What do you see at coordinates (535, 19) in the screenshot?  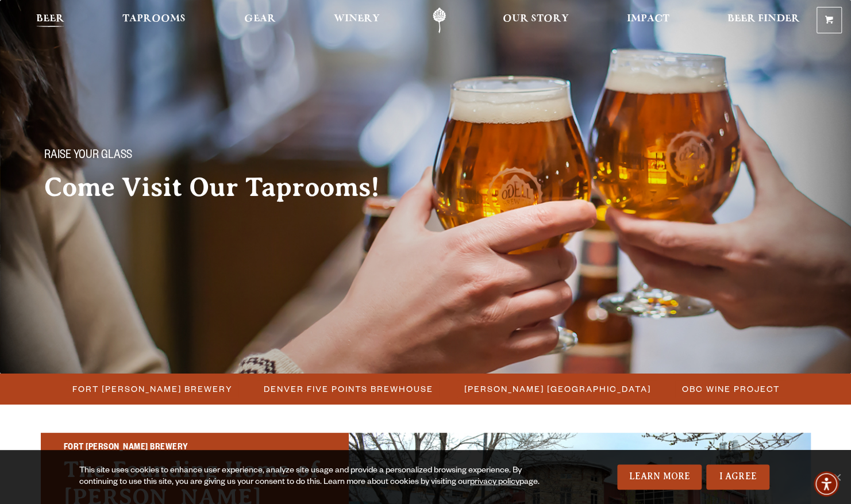 I see `span: Our Story` at bounding box center [535, 19].